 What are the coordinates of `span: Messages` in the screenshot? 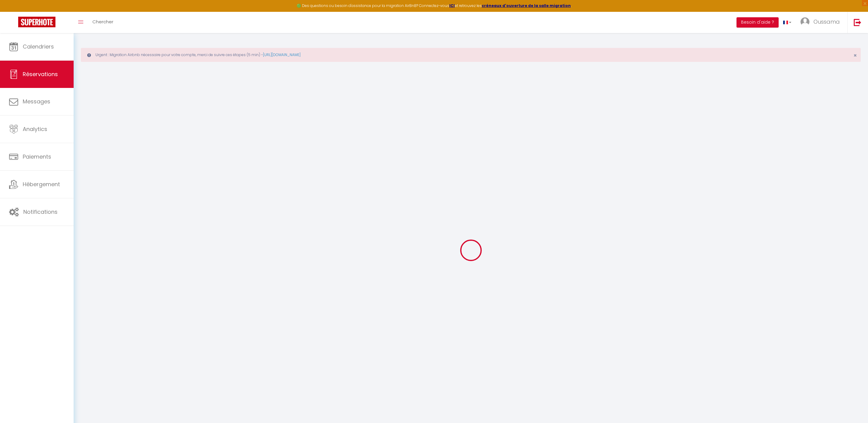 It's located at (37, 102).